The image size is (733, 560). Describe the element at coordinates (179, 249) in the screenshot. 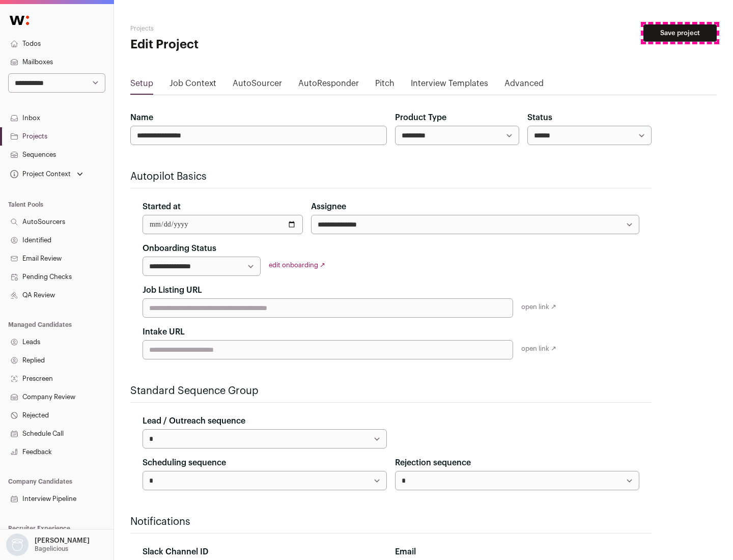

I see `label: Onboarding Status` at that location.